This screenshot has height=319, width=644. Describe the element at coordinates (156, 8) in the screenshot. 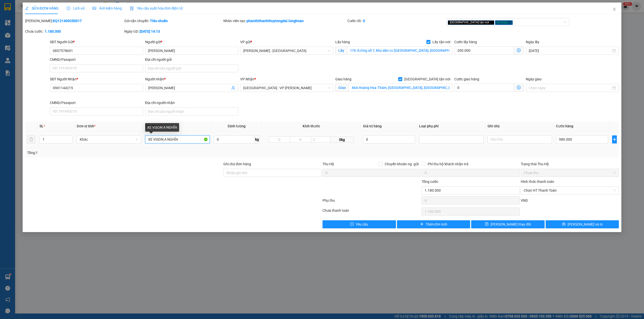

I see `span: Yêu cầu xuất hóa đơn điện tử` at that location.